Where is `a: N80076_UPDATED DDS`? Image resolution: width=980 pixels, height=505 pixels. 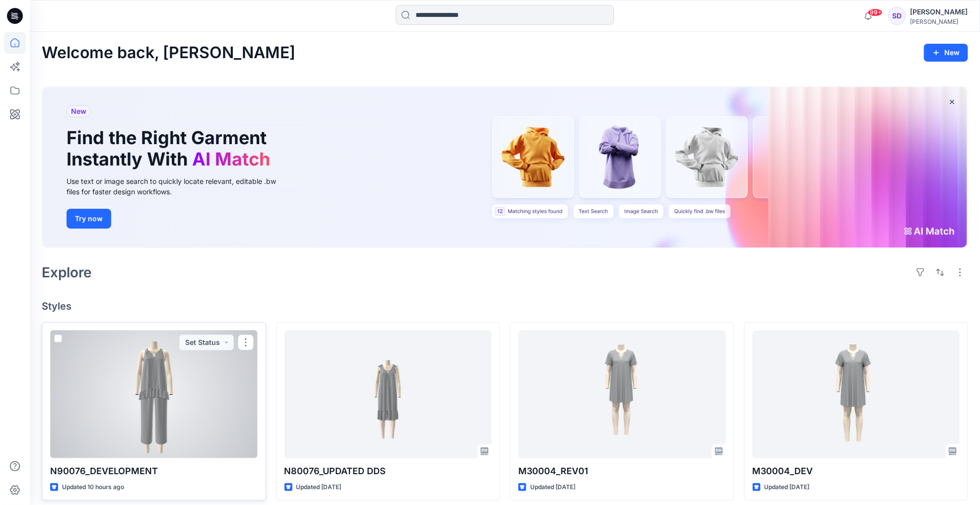
a: N80076_UPDATED DDS is located at coordinates (388, 394).